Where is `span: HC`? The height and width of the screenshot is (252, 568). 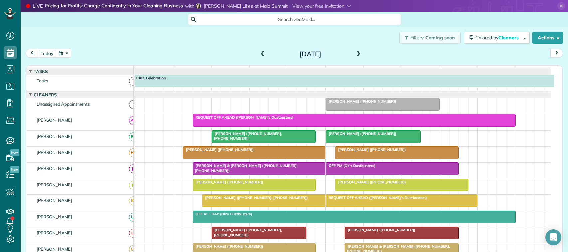
span: HC is located at coordinates (133, 153).